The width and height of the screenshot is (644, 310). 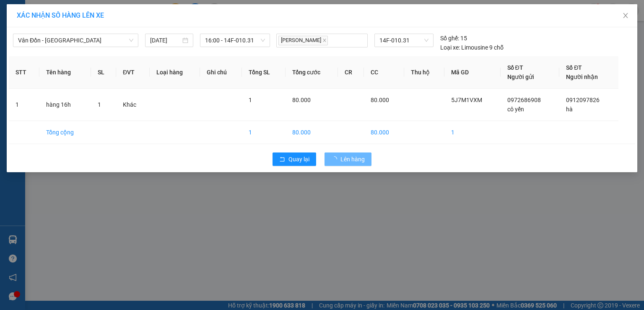 What do you see at coordinates (24, 72) in the screenshot?
I see `th: STT` at bounding box center [24, 72].